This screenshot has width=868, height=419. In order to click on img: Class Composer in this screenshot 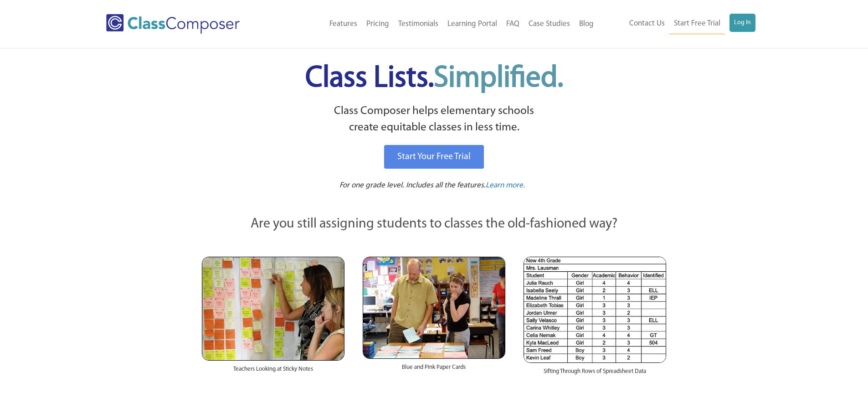, I will do `click(173, 24)`.